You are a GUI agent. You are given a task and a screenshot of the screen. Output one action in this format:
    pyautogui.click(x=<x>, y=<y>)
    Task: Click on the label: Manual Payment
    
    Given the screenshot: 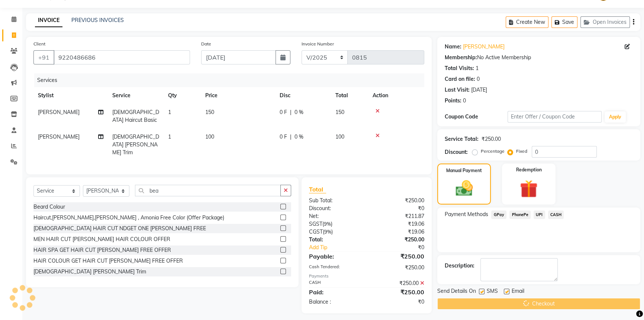 What is the action you would take?
    pyautogui.click(x=464, y=171)
    